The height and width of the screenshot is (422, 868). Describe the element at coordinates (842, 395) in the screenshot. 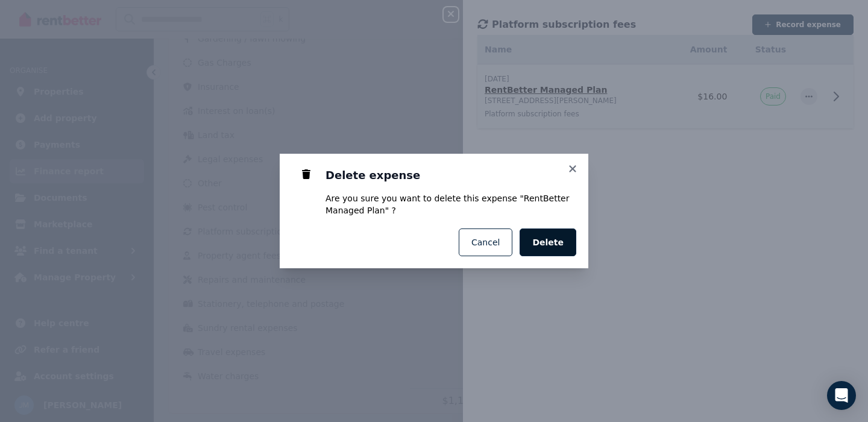

I see `div: Open Intercom Messenger` at that location.